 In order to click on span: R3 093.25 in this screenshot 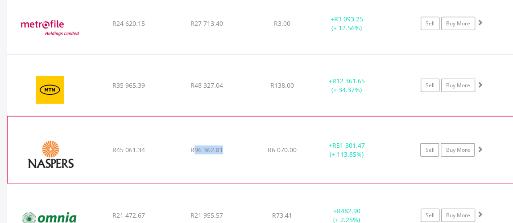, I will do `click(348, 19)`.